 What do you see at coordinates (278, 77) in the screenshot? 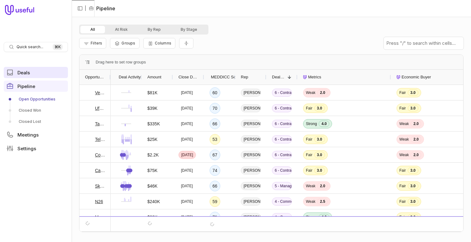
I see `span: Deal Stage` at bounding box center [278, 77].